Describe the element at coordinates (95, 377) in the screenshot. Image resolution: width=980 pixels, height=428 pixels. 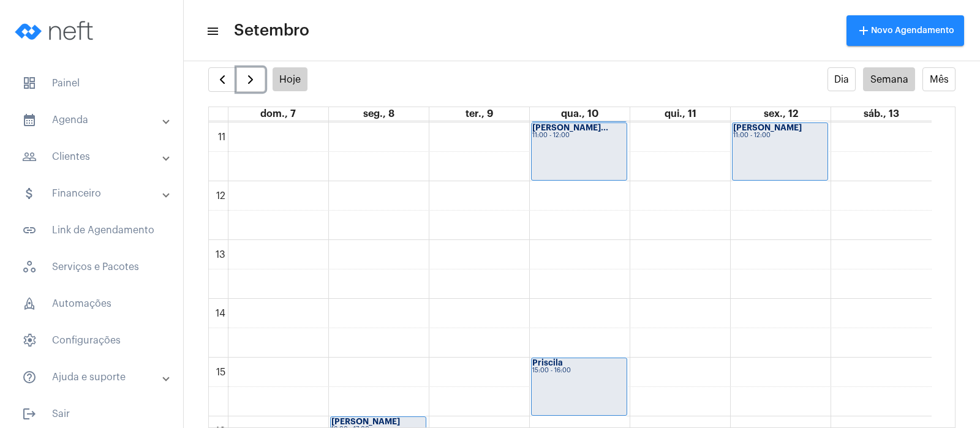
I see `mat-expansion-panel-header: sidenav iconAjuda e suporte` at that location.